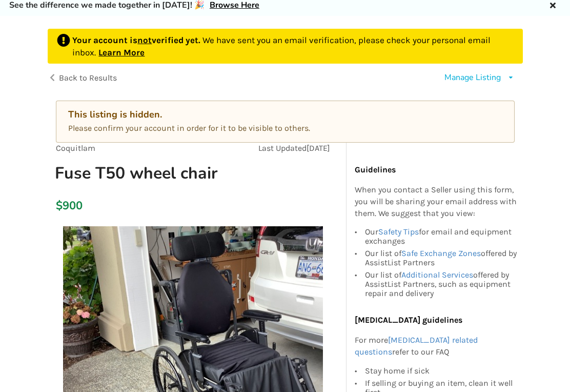 This screenshot has height=392, width=570. What do you see at coordinates (144, 40) in the screenshot?
I see `u: not` at bounding box center [144, 40].